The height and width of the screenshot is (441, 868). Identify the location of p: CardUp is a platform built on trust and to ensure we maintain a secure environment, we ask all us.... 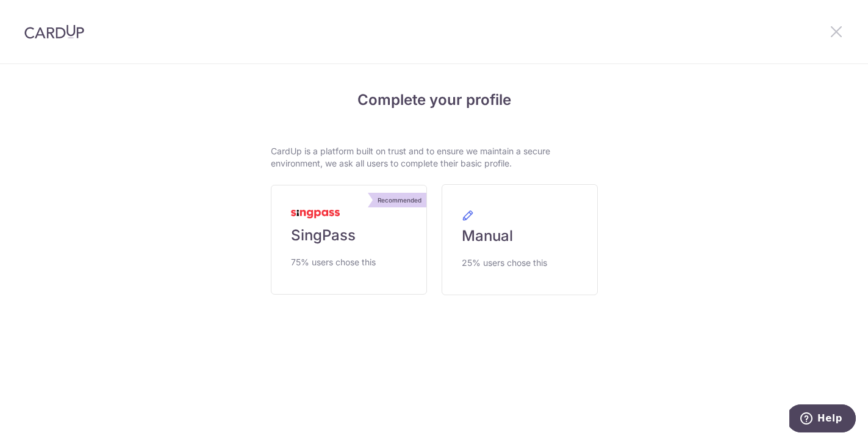
(434, 157).